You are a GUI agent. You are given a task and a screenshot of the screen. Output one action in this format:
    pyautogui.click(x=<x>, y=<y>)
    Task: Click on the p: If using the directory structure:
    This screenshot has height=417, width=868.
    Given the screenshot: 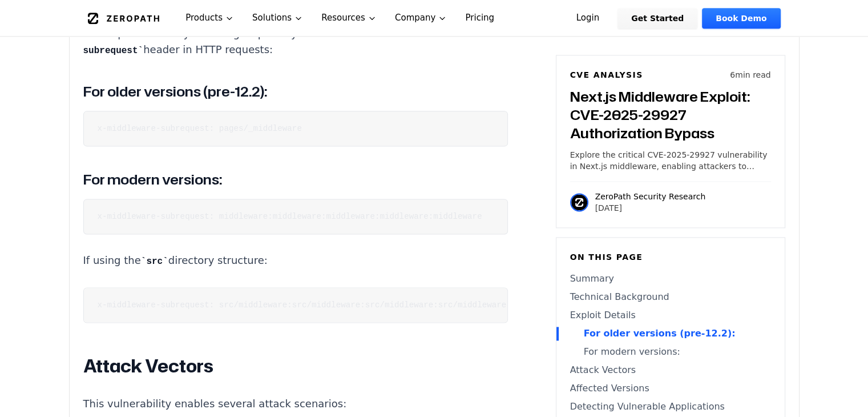 What is the action you would take?
    pyautogui.click(x=296, y=260)
    